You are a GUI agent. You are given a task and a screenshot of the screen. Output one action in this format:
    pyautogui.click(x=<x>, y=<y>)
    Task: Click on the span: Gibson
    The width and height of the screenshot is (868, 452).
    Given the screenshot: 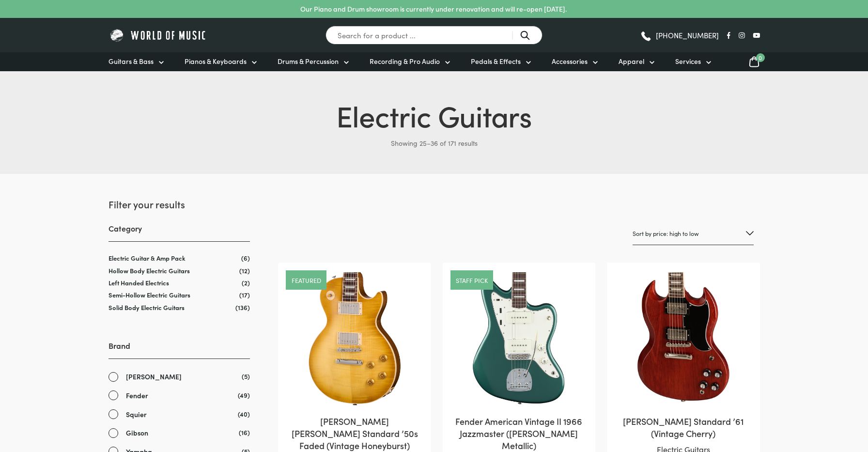 What is the action you would take?
    pyautogui.click(x=137, y=433)
    